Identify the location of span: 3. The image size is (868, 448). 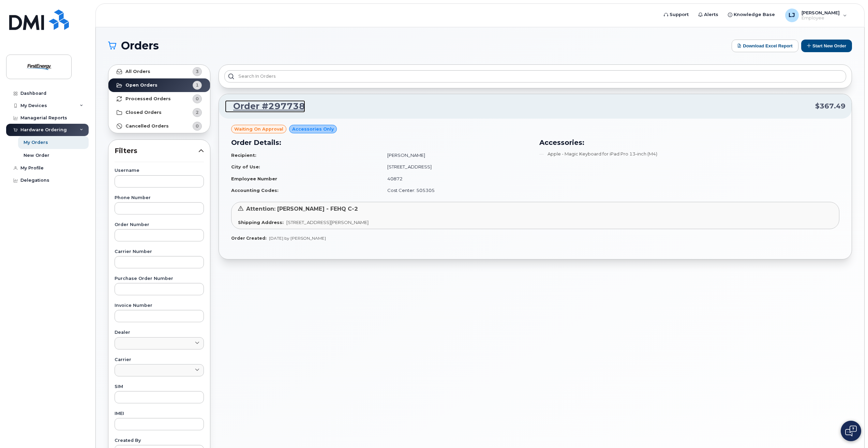
(197, 71).